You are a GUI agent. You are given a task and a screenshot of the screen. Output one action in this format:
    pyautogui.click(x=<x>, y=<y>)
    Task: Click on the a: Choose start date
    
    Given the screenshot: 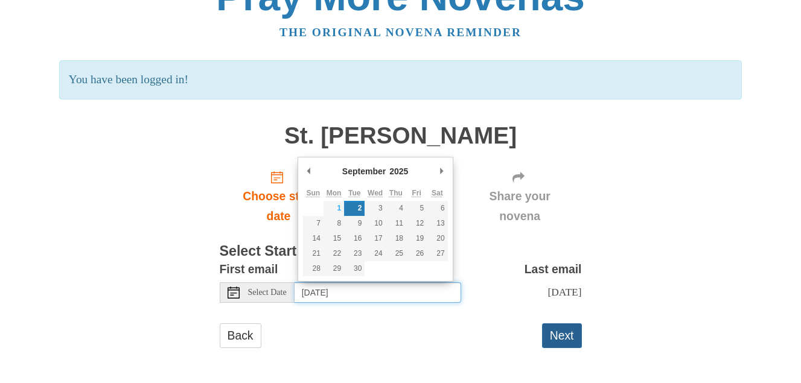 What is the action you would take?
    pyautogui.click(x=279, y=196)
    